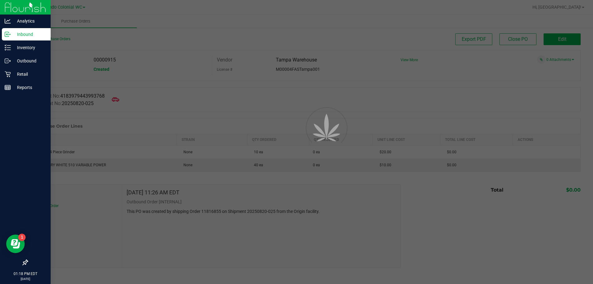 The height and width of the screenshot is (284, 593). What do you see at coordinates (25, 273) in the screenshot?
I see `p: 01:18 PM EDT` at bounding box center [25, 273].